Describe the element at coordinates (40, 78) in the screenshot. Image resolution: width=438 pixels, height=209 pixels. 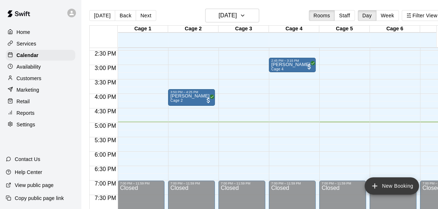
I see `a: Customers` at that location.